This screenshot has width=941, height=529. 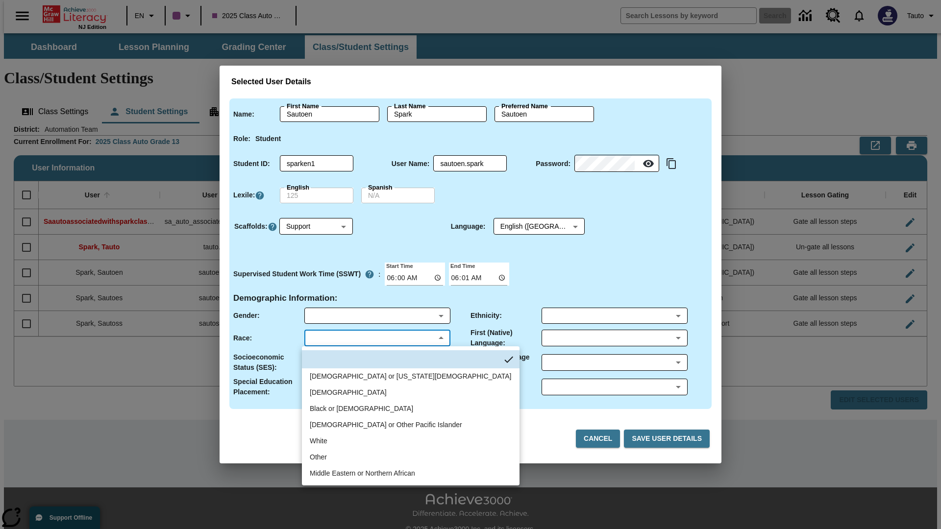 I want to click on div: Other, so click(x=318, y=457).